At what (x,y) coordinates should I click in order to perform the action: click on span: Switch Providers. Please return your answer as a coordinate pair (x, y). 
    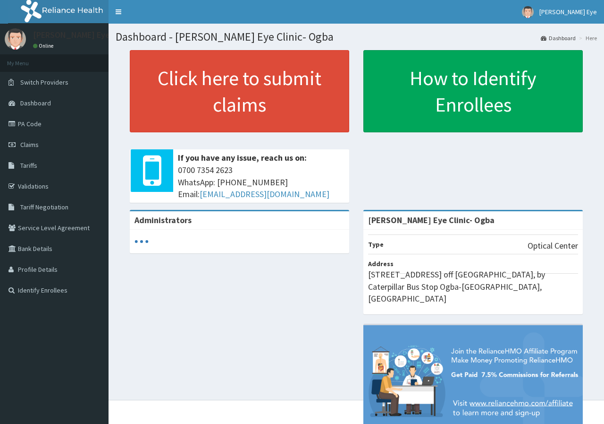
    Looking at the image, I should click on (44, 82).